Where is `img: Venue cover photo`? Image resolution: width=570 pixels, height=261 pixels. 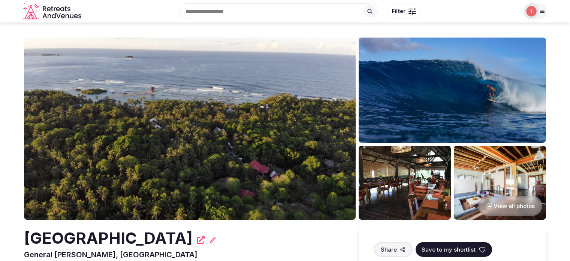 img: Venue cover photo is located at coordinates (190, 128).